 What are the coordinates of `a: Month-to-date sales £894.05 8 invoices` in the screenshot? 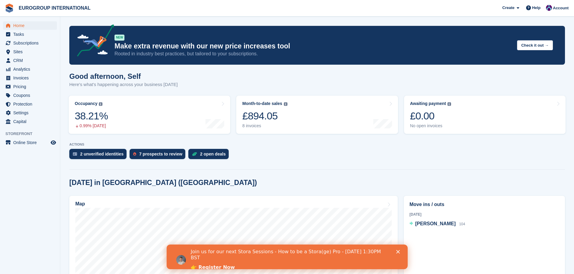 It's located at (317, 115).